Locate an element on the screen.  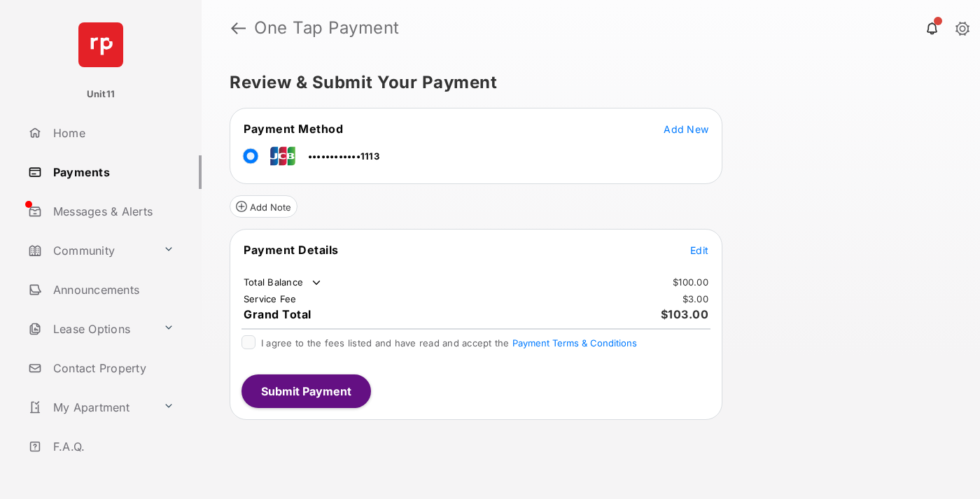
a: My Apartment is located at coordinates (90, 408).